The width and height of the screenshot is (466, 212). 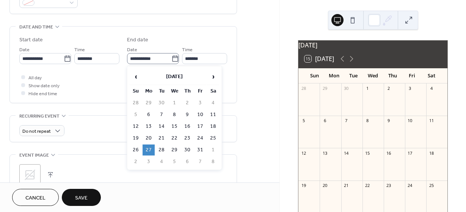 What do you see at coordinates (410, 185) in the screenshot?
I see `div: 24` at bounding box center [410, 185].